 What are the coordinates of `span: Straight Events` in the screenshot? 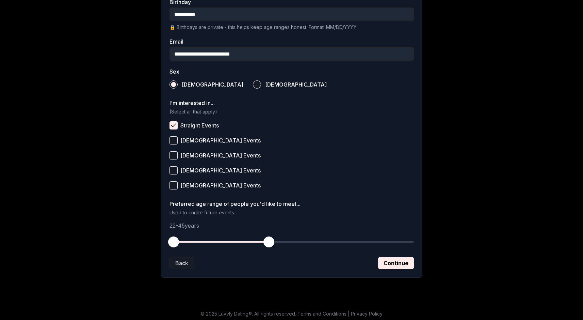 It's located at (200, 125).